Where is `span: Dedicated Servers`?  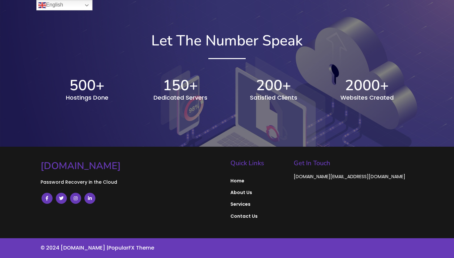 span: Dedicated Servers is located at coordinates (181, 97).